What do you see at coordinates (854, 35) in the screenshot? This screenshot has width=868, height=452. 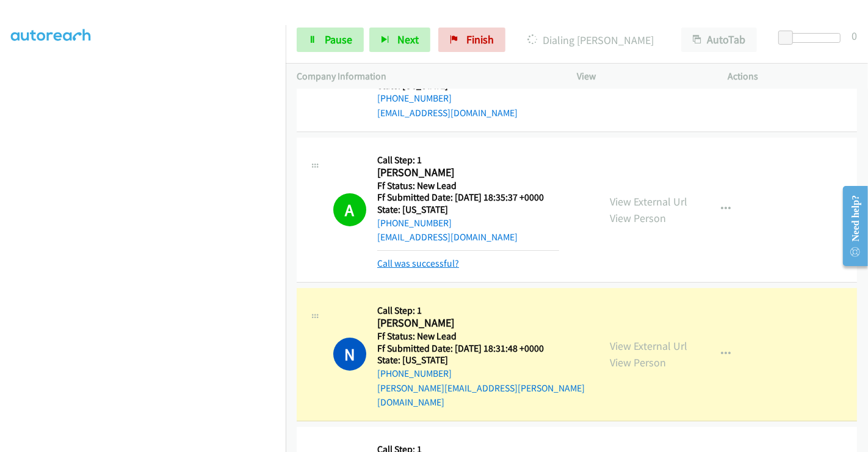 I see `div: 0` at bounding box center [854, 35].